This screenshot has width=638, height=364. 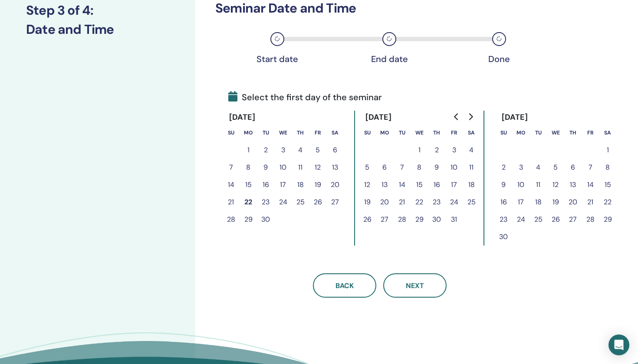 I want to click on button: Go to next month, so click(x=470, y=116).